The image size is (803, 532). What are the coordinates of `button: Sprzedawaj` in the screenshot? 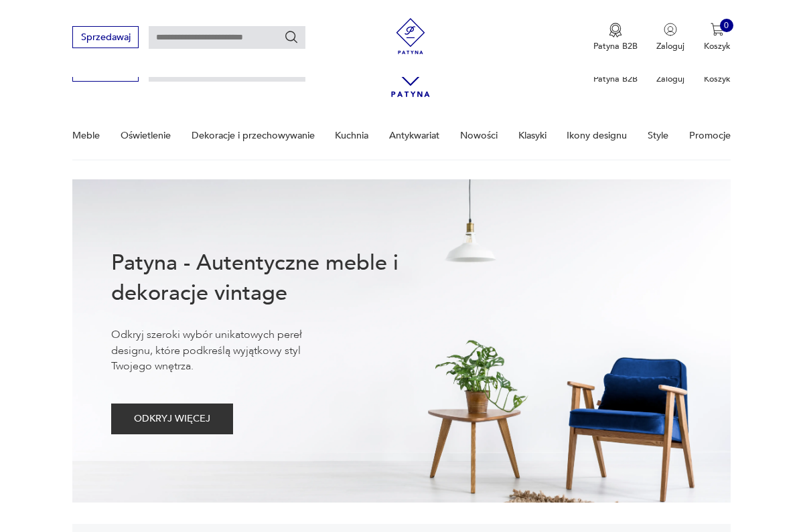 It's located at (105, 37).